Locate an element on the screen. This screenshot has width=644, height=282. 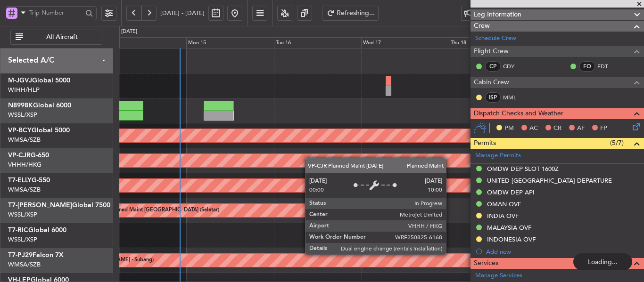
span: Refreshing... is located at coordinates (356, 14).